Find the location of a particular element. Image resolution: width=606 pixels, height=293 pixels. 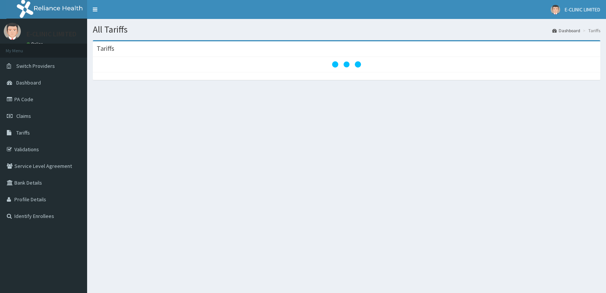

a: Online is located at coordinates (36, 44).